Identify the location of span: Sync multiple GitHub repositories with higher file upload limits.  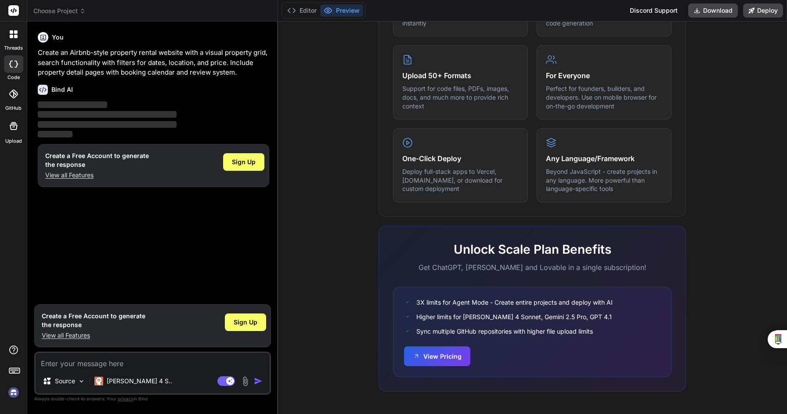
(504, 331).